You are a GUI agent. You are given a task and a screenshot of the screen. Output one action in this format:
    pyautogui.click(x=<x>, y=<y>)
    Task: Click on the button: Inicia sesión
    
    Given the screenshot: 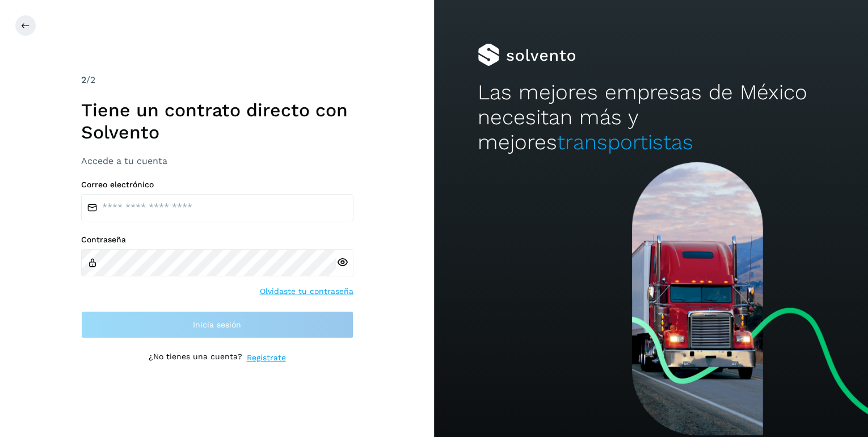 What is the action you would take?
    pyautogui.click(x=217, y=325)
    